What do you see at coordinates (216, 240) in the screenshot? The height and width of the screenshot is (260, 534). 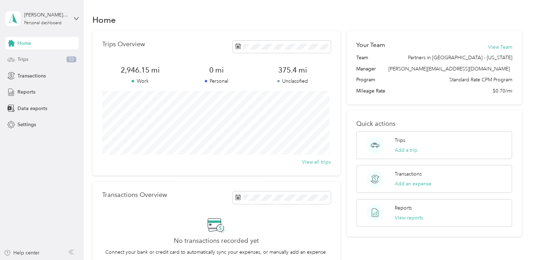 I see `h2: No transactions recorded yet` at bounding box center [216, 240].